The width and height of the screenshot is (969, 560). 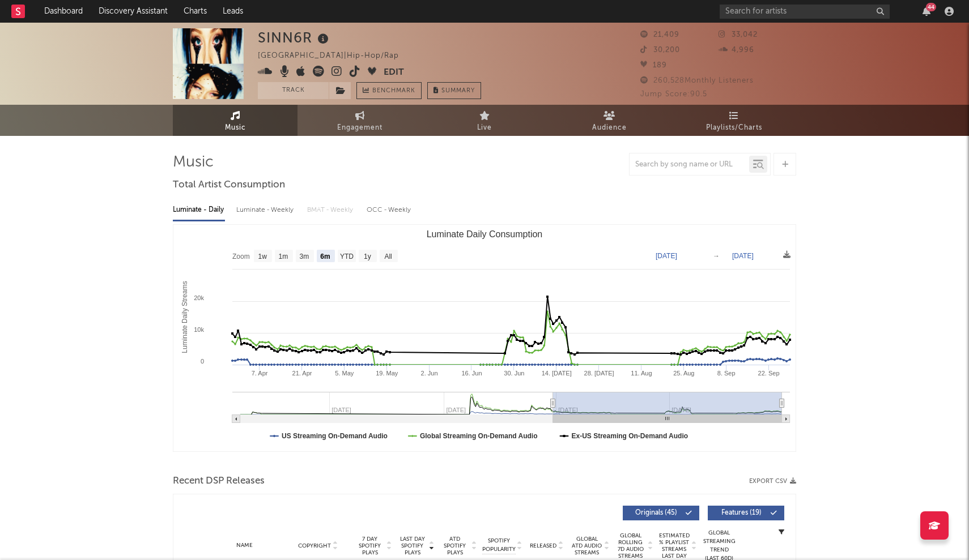 I want to click on span: Last Day Spotify Plays, so click(x=412, y=546).